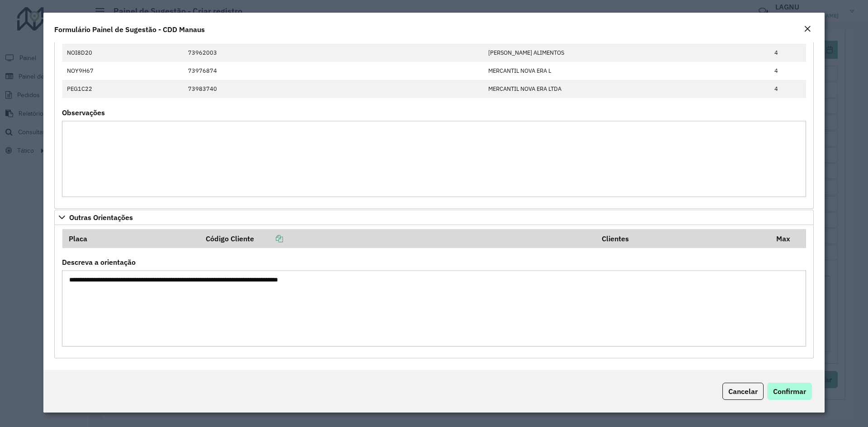 The height and width of the screenshot is (427, 868). Describe the element at coordinates (98, 262) in the screenshot. I see `label: Descreva a orientação` at that location.